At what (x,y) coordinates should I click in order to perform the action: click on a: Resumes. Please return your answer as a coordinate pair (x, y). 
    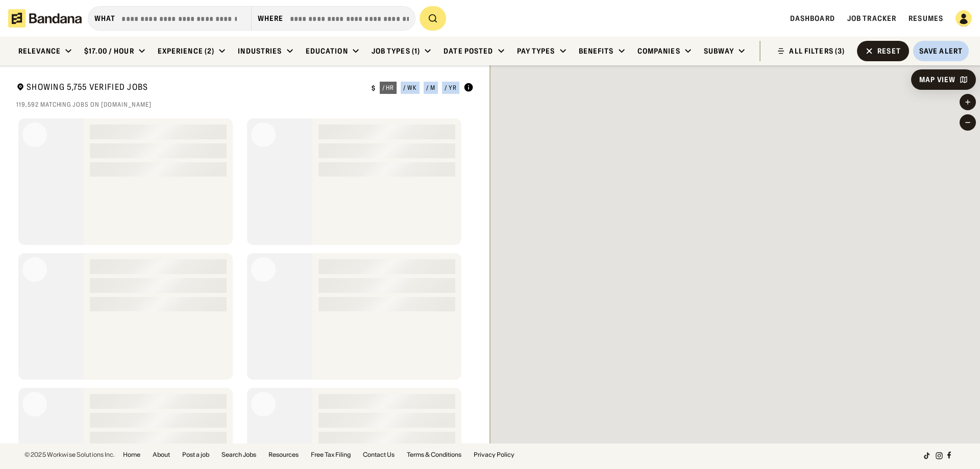
    Looking at the image, I should click on (926, 18).